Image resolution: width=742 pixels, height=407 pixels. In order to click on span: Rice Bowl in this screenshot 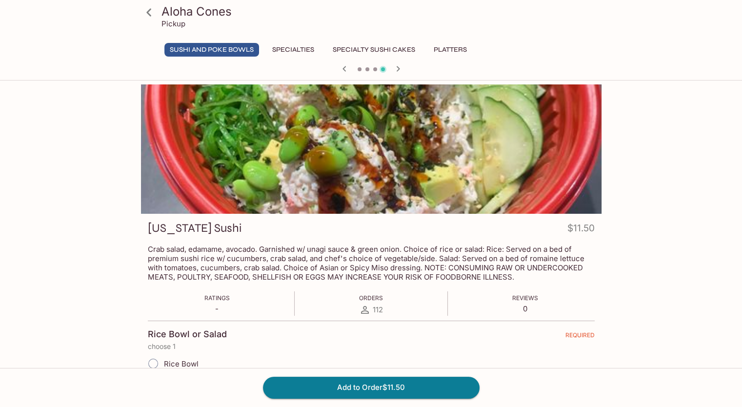, I will do `click(181, 364)`.